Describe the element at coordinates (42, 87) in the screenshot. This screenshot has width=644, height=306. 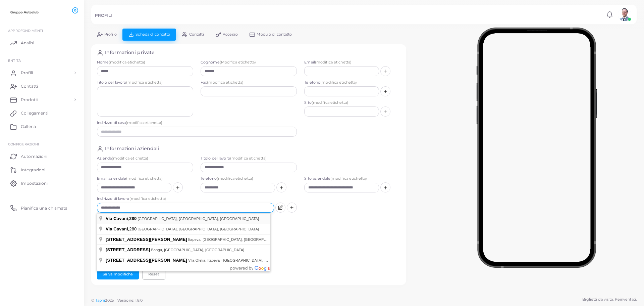
I see `a: Contatti` at that location.